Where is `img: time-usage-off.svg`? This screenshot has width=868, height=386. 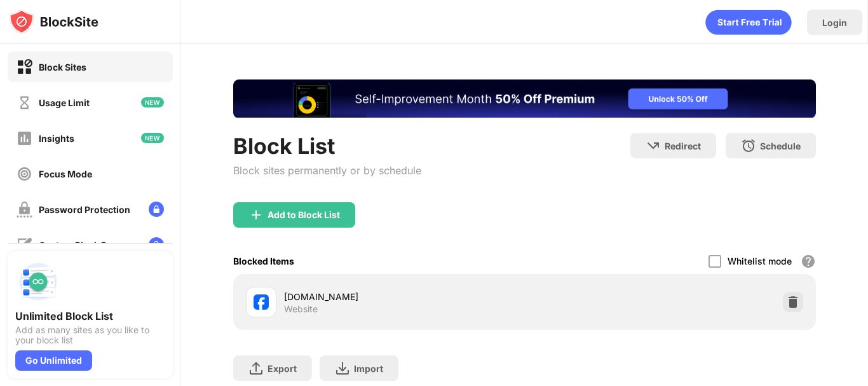 img: time-usage-off.svg is located at coordinates (24, 102).